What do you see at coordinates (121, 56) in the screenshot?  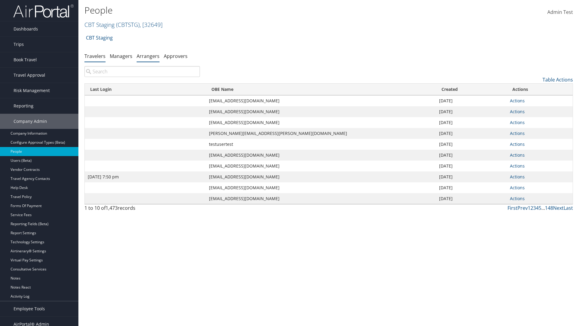 I see `a: Managers` at bounding box center [121, 56].